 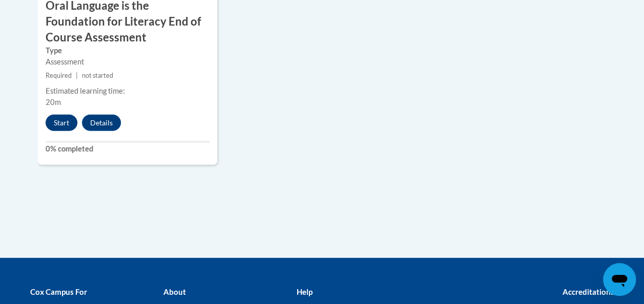 What do you see at coordinates (102, 123) in the screenshot?
I see `button: Details` at bounding box center [102, 123].